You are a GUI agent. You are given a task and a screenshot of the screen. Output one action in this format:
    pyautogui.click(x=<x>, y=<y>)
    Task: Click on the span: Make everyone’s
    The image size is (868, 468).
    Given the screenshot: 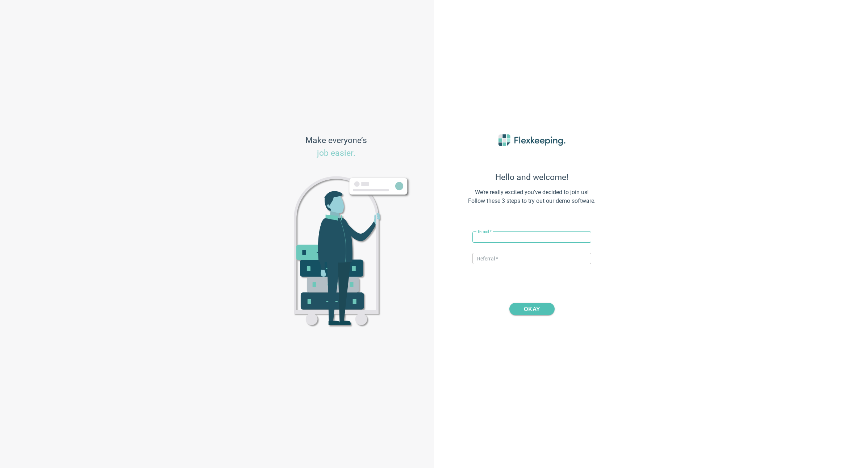 What is the action you would take?
    pyautogui.click(x=336, y=147)
    